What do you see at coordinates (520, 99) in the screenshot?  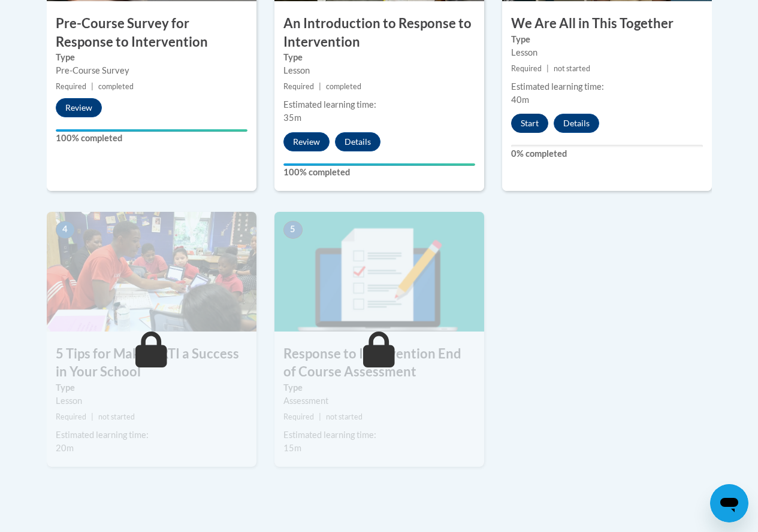 I see `span: 40m` at bounding box center [520, 99].